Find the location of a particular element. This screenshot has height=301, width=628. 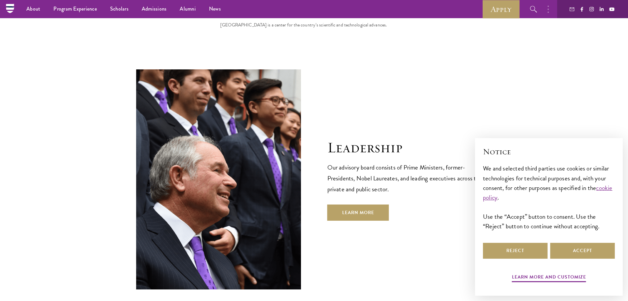

button: Accept is located at coordinates (583, 250).